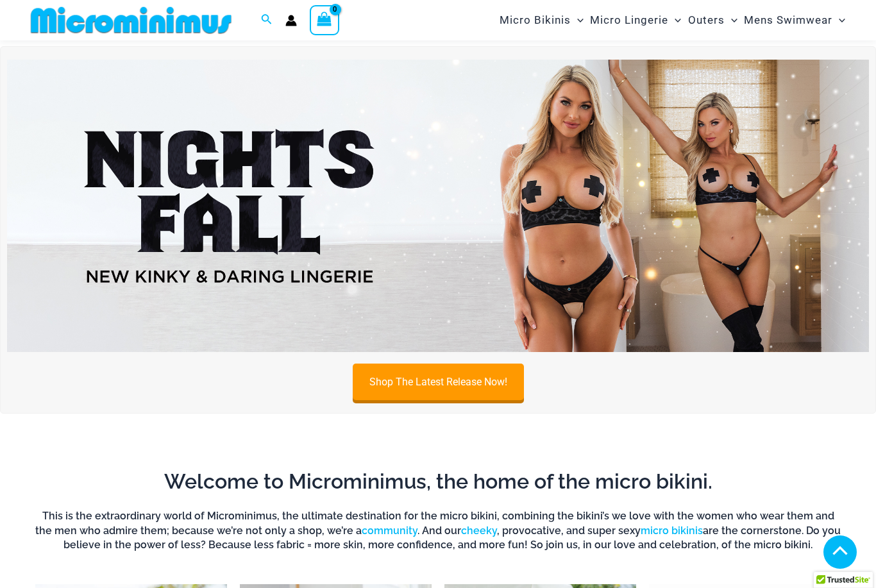  What do you see at coordinates (535, 20) in the screenshot?
I see `span: Micro Bikinis` at bounding box center [535, 20].